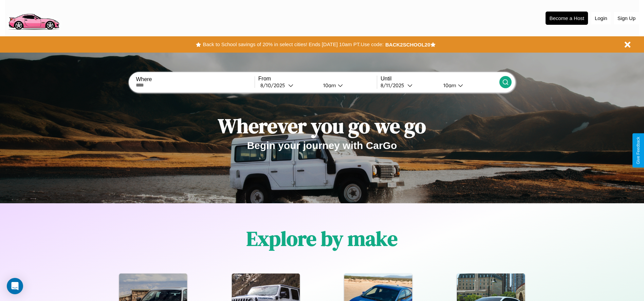  What do you see at coordinates (626, 18) in the screenshot?
I see `button: Sign Up` at bounding box center [626, 18].